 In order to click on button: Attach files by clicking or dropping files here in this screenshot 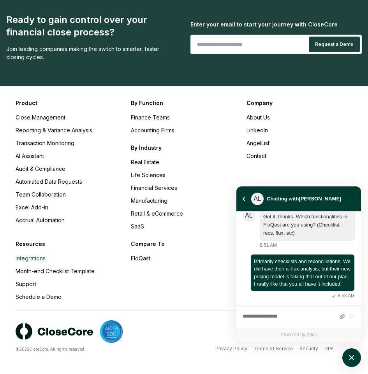, I will do `click(342, 316)`.